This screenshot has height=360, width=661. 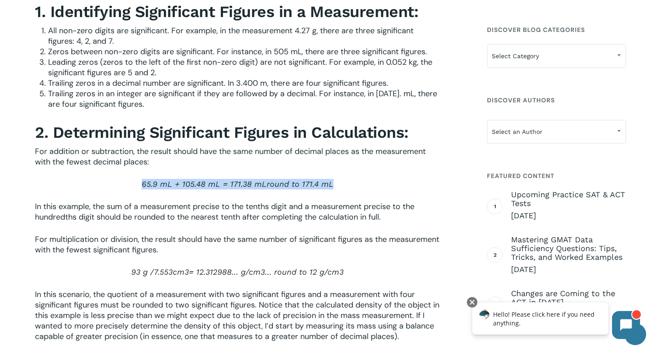 I want to click on h4: Discover Blog Categories, so click(x=556, y=30).